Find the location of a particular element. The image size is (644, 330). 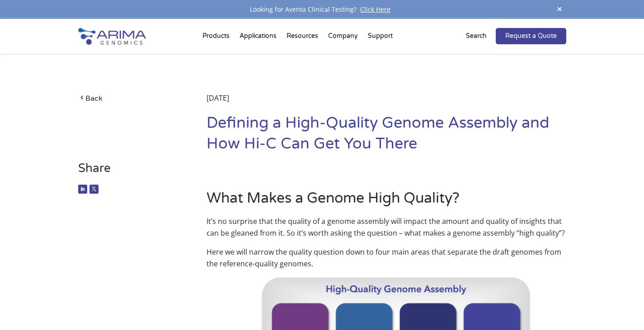

a: Click Here is located at coordinates (375, 9).